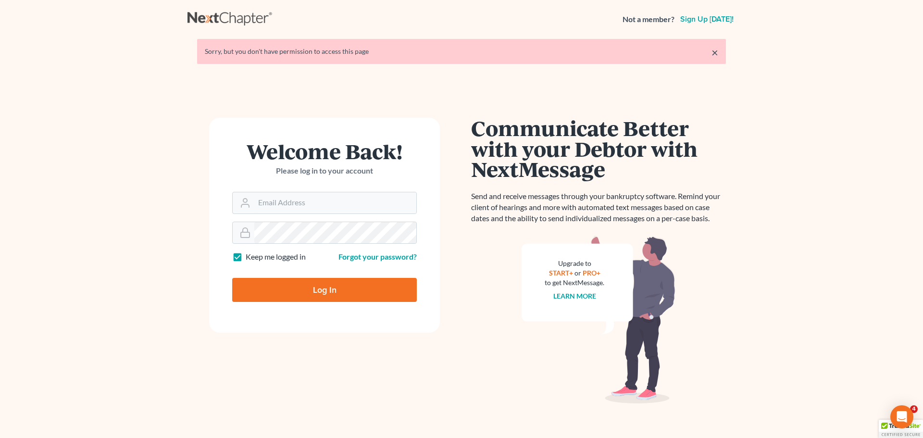 The height and width of the screenshot is (438, 923). What do you see at coordinates (574, 296) in the screenshot?
I see `a: Learn more` at bounding box center [574, 296].